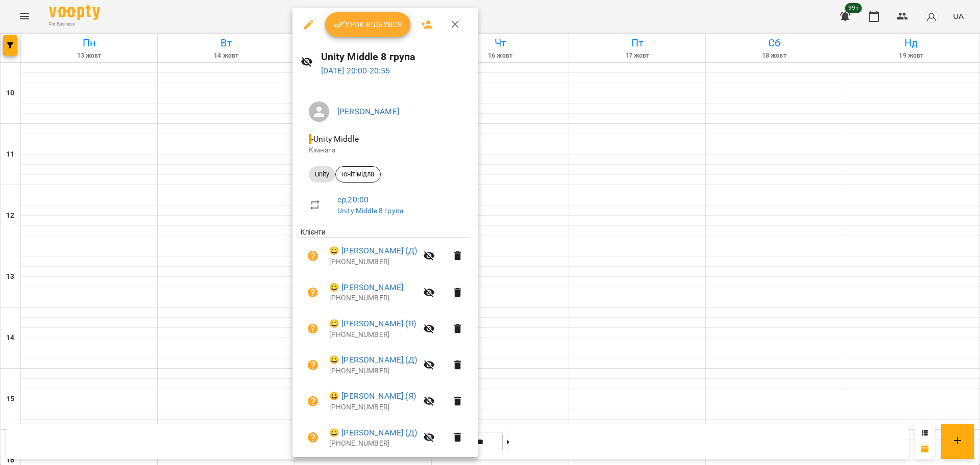 The image size is (980, 465). I want to click on ul: Клієнти, so click(385, 343).